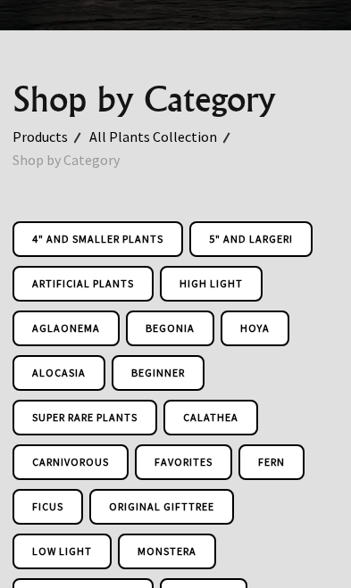 The image size is (351, 588). What do you see at coordinates (211, 418) in the screenshot?
I see `a: Calathea` at bounding box center [211, 418].